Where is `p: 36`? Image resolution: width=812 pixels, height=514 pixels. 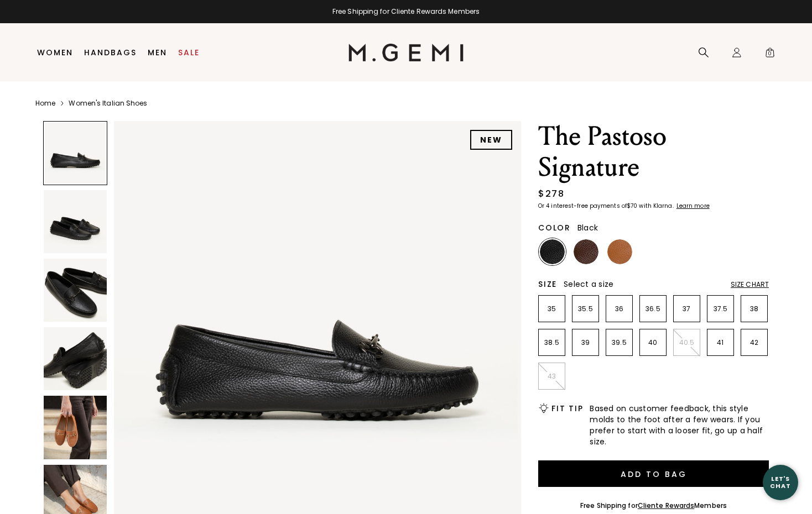 p: 36 is located at coordinates (619, 309).